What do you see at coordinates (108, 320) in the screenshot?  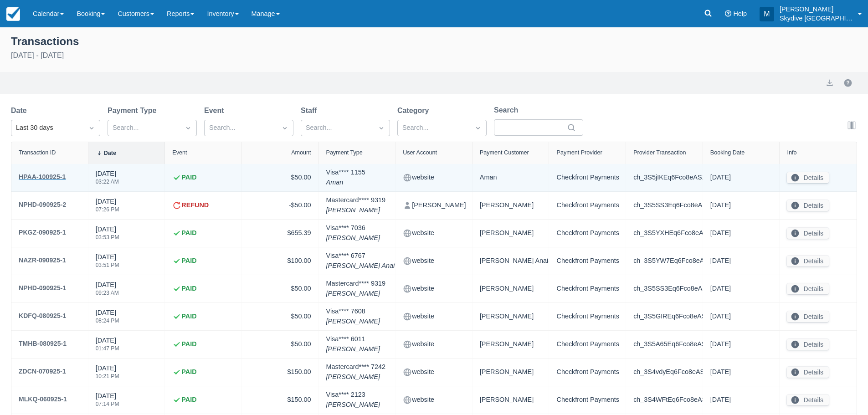 I see `div: 08:24 PM` at bounding box center [108, 320].